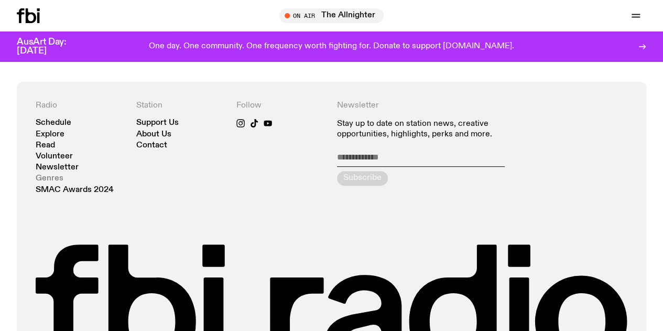 Image resolution: width=663 pixels, height=331 pixels. I want to click on a: Read, so click(45, 145).